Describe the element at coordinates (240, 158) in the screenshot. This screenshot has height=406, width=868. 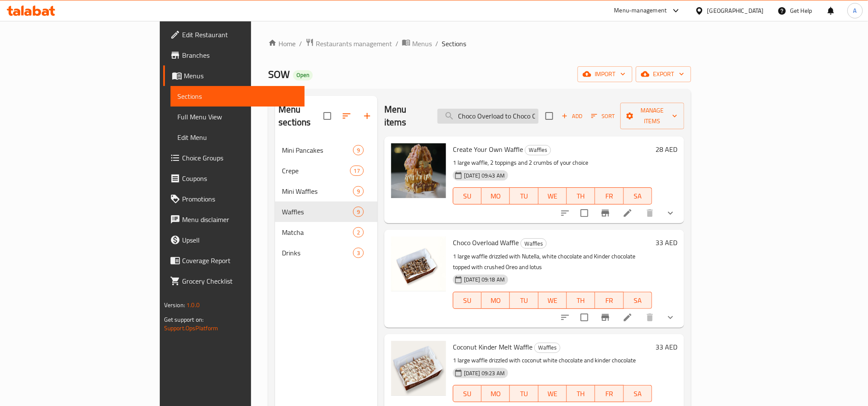
I see `span: Choice Groups` at that location.